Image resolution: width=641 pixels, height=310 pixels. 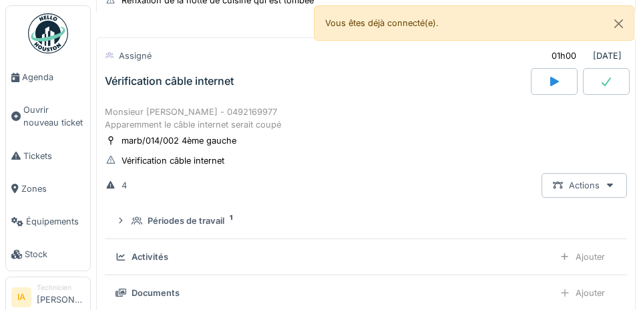 What do you see at coordinates (156, 292) in the screenshot?
I see `div: Documents` at bounding box center [156, 292].